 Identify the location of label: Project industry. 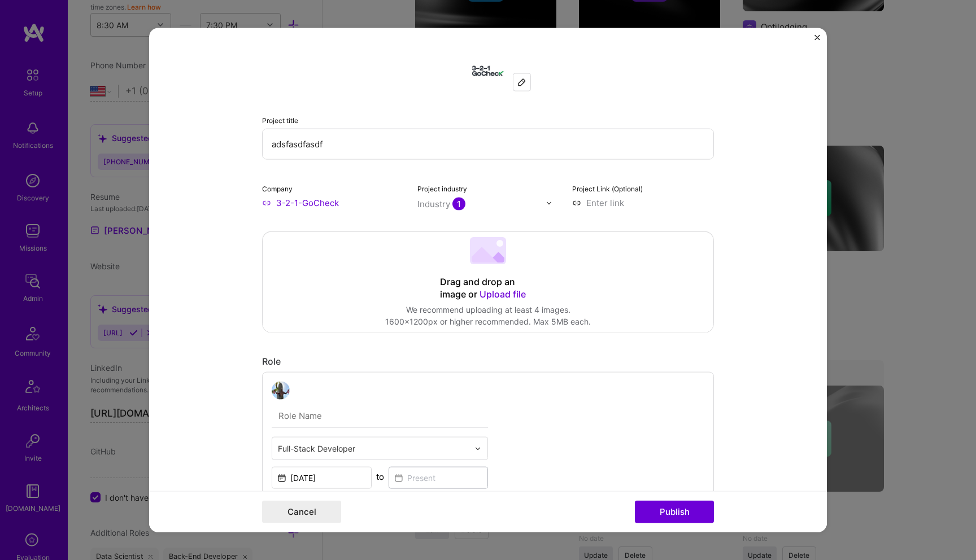
(442, 189).